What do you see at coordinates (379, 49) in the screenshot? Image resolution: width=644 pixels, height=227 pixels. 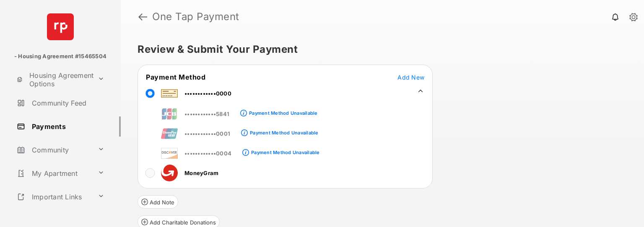 I see `h5: Review & Submit Your Payment` at bounding box center [379, 49].